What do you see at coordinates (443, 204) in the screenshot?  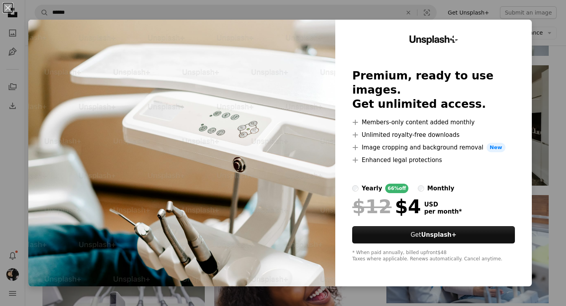 I see `span: USD` at bounding box center [443, 204].